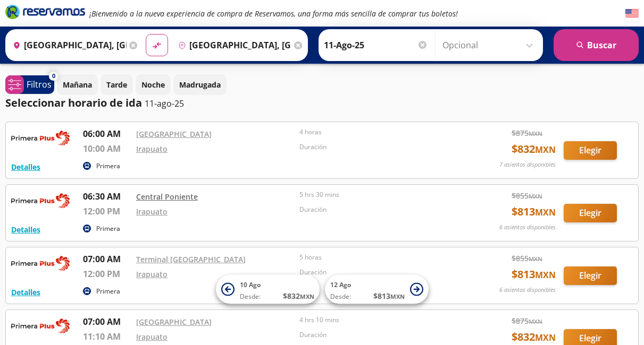 The image size is (644, 345). Describe the element at coordinates (167, 197) in the screenshot. I see `a: Central Poniente` at that location.